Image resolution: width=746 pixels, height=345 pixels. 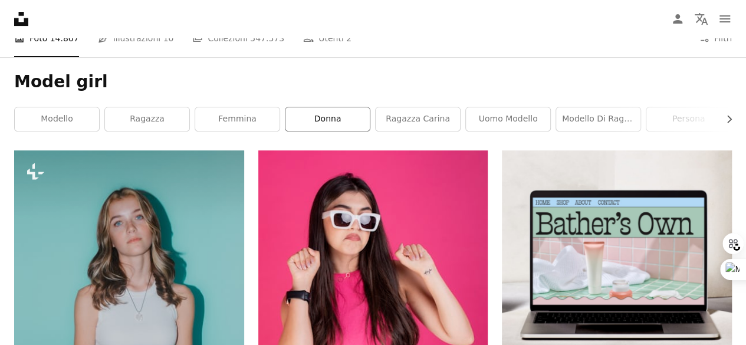 I want to click on button: Lingua, so click(x=701, y=19).